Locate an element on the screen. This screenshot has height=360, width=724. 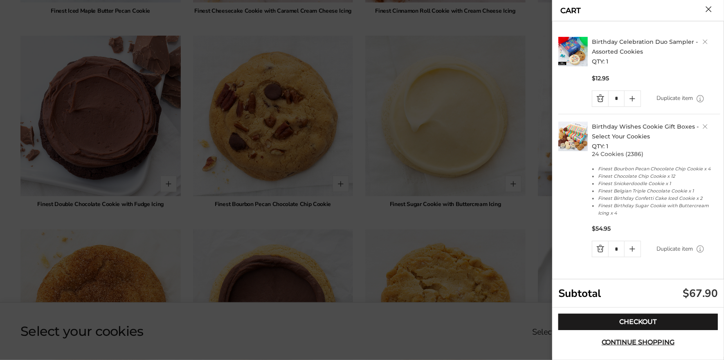
span: $12.95 is located at coordinates (601, 78).